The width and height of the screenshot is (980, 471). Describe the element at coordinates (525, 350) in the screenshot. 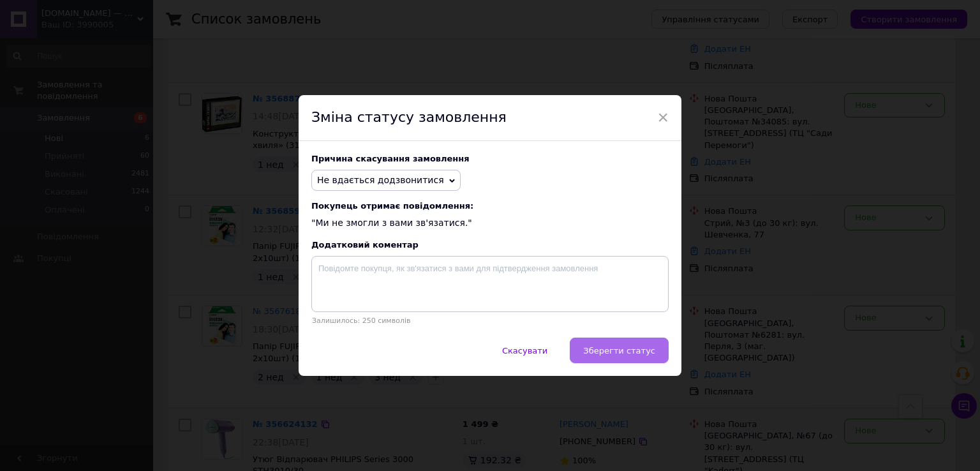

I see `button: Скасувати` at that location.